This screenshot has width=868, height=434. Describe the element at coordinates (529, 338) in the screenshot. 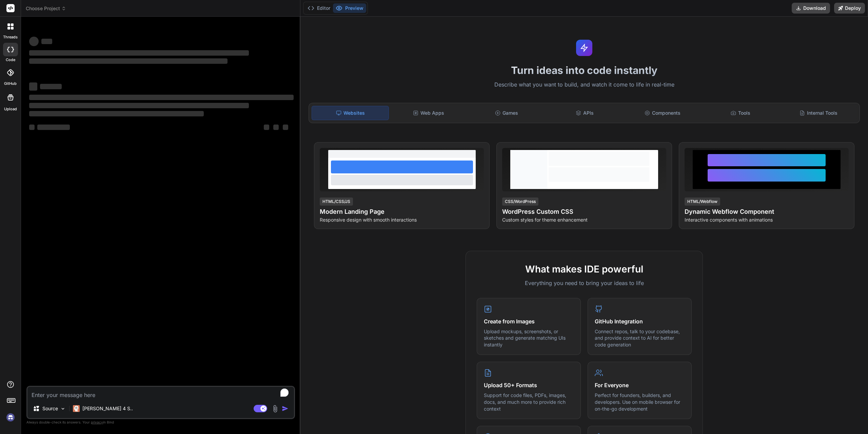

I see `p: Upload mockups, screenshots, or sketches and generate matching UIs instantly` at that location.